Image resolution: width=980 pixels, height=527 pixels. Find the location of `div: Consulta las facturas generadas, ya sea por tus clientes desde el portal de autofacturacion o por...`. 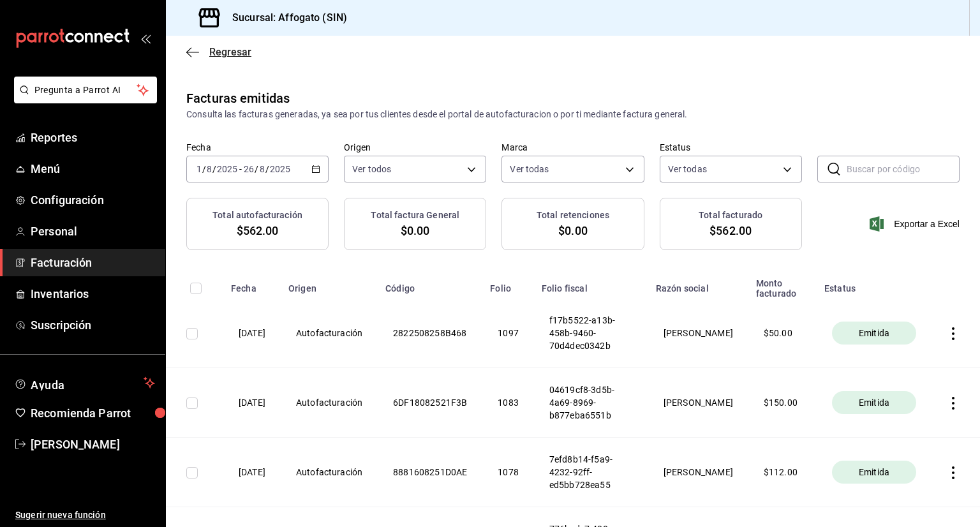

div: Consulta las facturas generadas, ya sea por tus clientes desde el portal de autofacturacion o por... is located at coordinates (573, 114).